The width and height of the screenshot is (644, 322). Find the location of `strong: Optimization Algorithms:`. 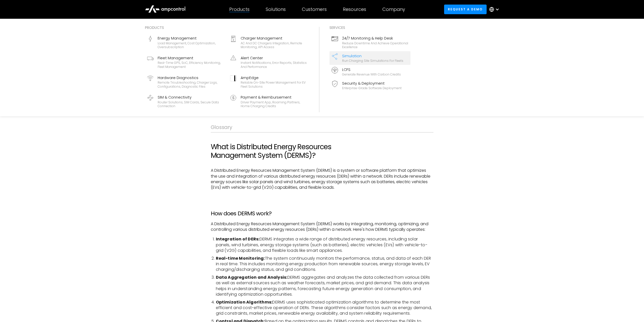

strong: Optimization Algorithms: is located at coordinates (244, 302).